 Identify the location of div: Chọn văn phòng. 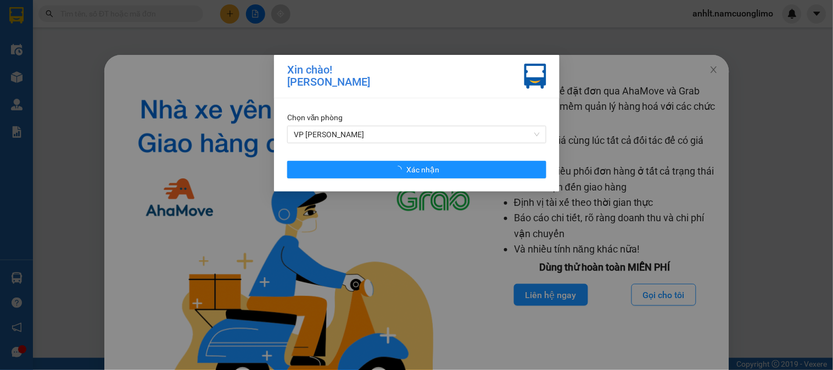
(417, 117).